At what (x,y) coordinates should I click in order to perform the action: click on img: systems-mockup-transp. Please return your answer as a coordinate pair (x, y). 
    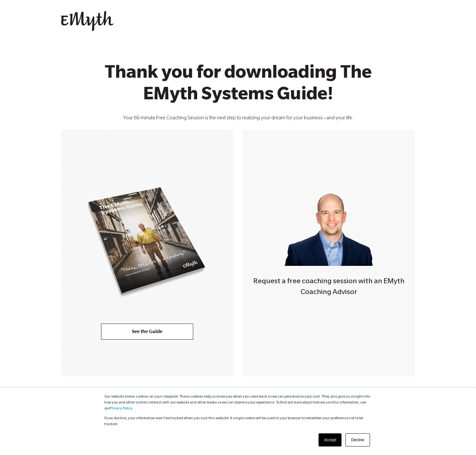
    Looking at the image, I should click on (147, 242).